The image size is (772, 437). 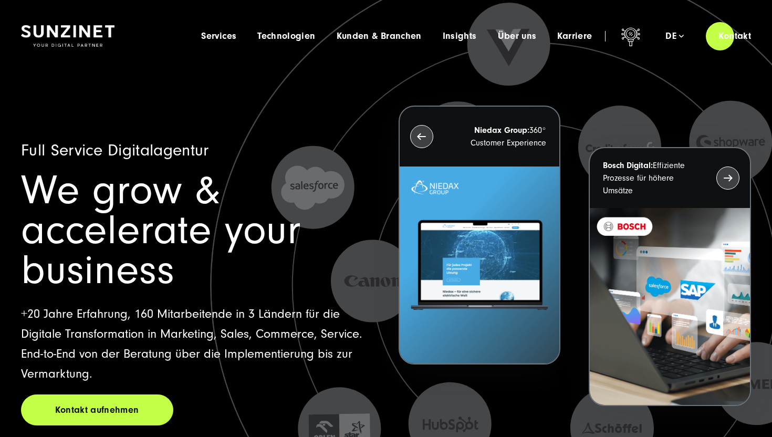 I want to click on button: Bosch Digital:Effiziente Prozesse für höhere Umsätze BOSCH - Kundeprojekt - Digital Transformatio..., so click(x=669, y=276).